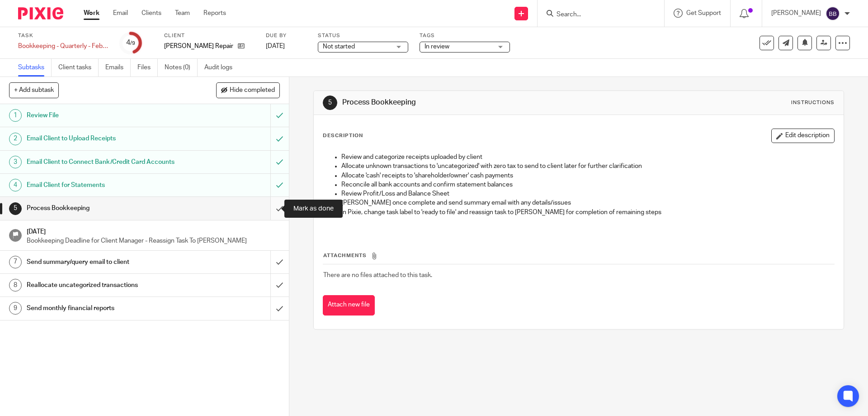  Describe the element at coordinates (181, 68) in the screenshot. I see `a: Notes (0)` at that location.